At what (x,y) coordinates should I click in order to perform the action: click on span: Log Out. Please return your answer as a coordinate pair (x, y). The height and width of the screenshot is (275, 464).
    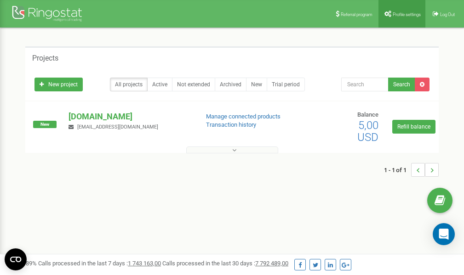
    Looking at the image, I should click on (447, 14).